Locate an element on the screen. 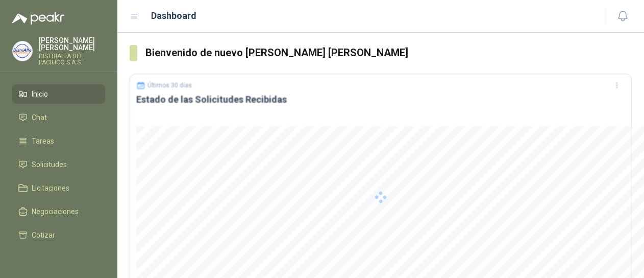 This screenshot has height=278, width=644. a: Cotizar is located at coordinates (59, 235).